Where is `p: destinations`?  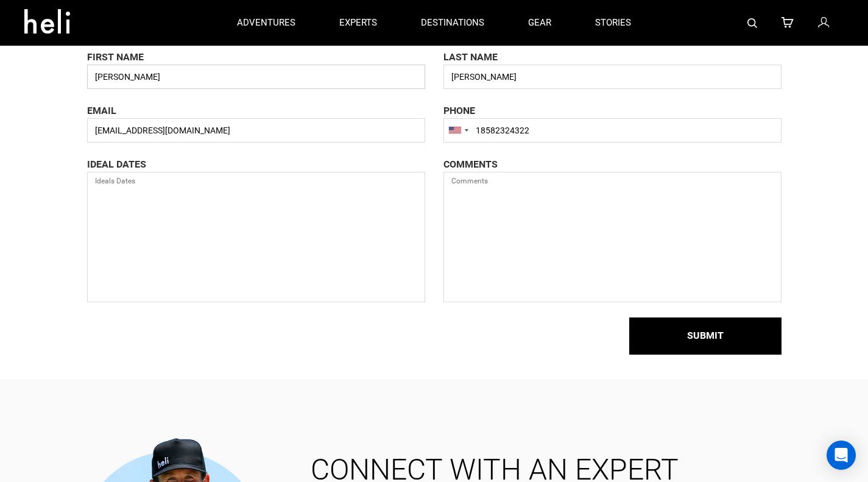 p: destinations is located at coordinates (452, 22).